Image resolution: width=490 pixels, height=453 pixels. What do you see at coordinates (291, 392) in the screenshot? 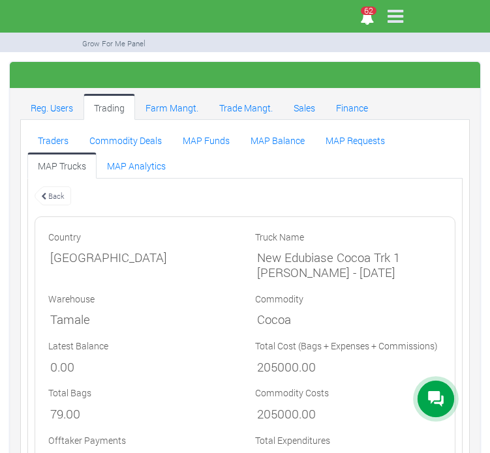
I see `label: Commodity Costs` at bounding box center [291, 392].